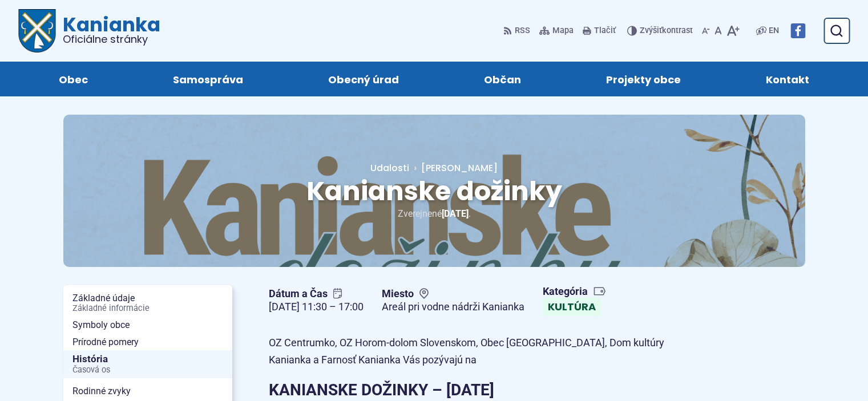 This screenshot has width=868, height=401. I want to click on a: HistóriaČasová os, so click(148, 364).